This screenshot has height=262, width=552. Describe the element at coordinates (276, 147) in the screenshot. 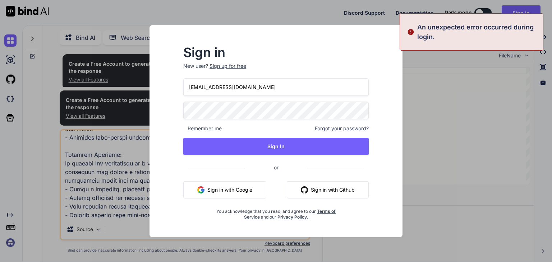

I see `button: Sign In` at that location.